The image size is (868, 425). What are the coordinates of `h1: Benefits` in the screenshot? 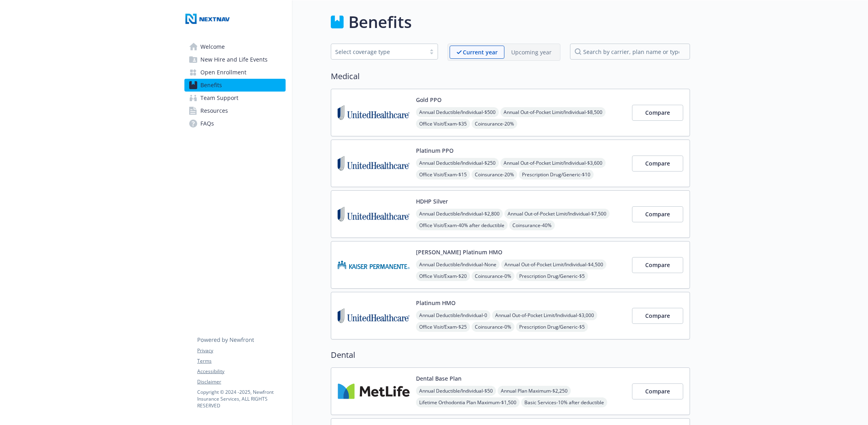 It's located at (380, 22).